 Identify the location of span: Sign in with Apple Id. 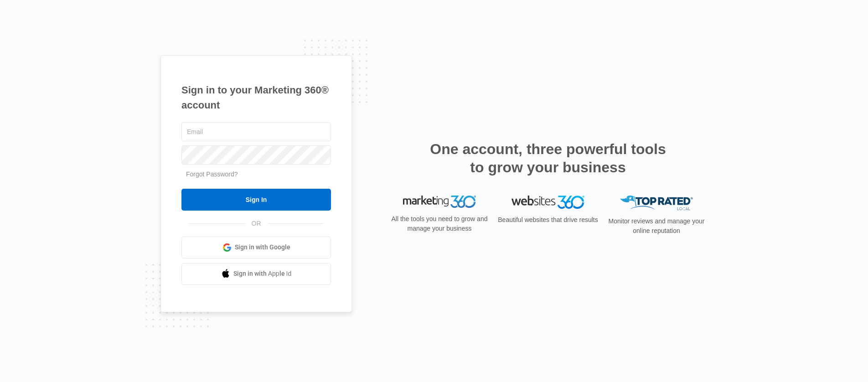
(263, 274).